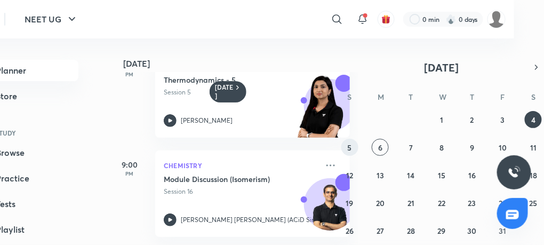 This screenshot has height=245, width=544. Describe the element at coordinates (472, 231) in the screenshot. I see `abbr: October 30, 2025` at that location.